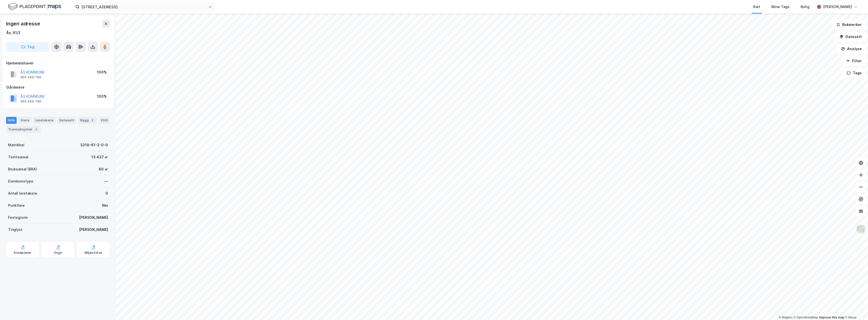 This screenshot has width=868, height=320. I want to click on div: Kontrollprogram for chat, so click(855, 309).